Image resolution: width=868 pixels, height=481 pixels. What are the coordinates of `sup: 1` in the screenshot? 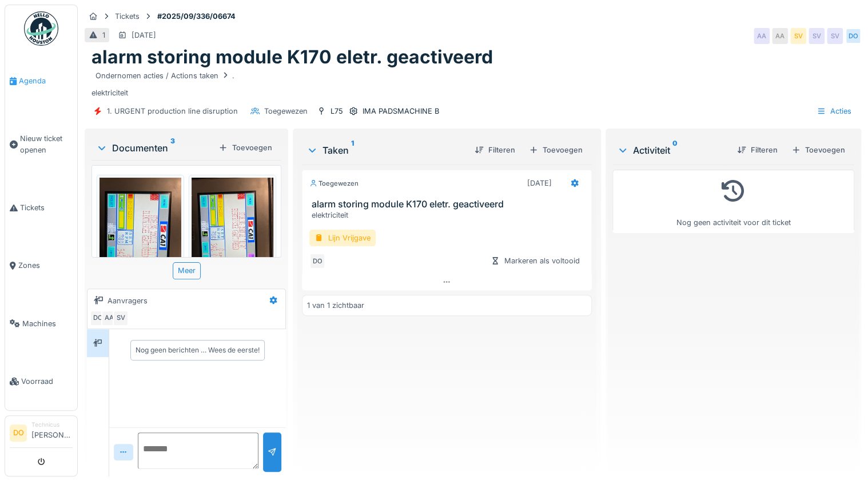 It's located at (352, 151).